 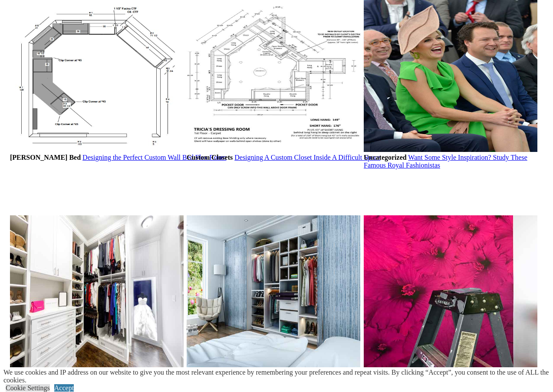 What do you see at coordinates (64, 387) in the screenshot?
I see `a: Accept` at bounding box center [64, 387].